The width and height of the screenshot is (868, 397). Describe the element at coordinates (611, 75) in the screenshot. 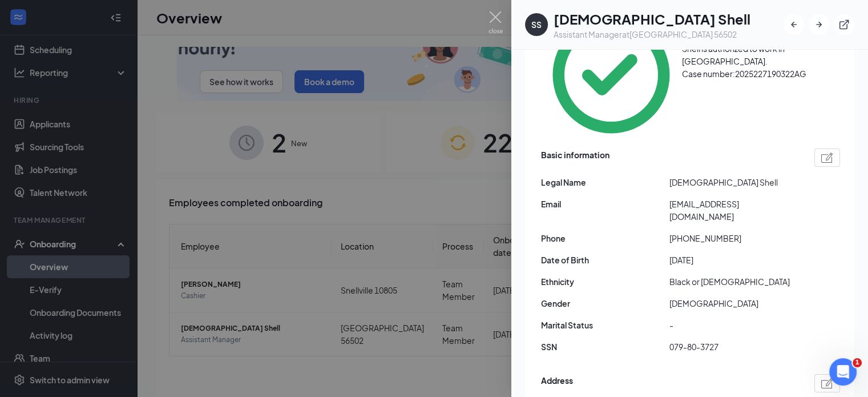

I see `svg: CheckmarkCircle` at that location.